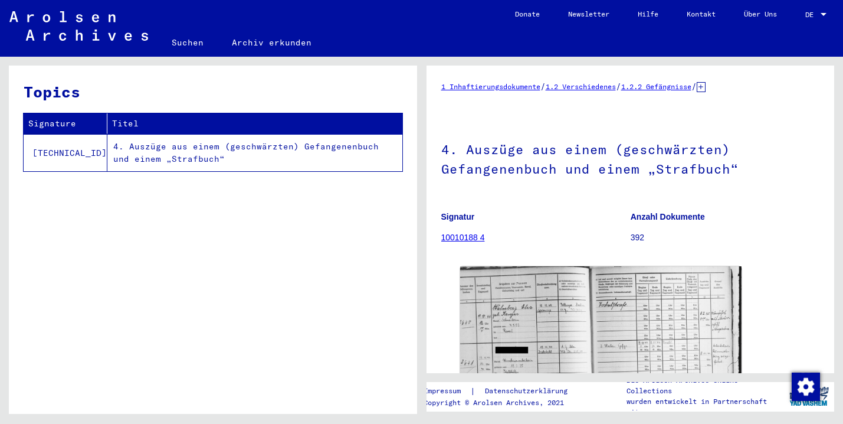 This screenshot has height=424, width=843. I want to click on img: yv_logo.png, so click(809, 396).